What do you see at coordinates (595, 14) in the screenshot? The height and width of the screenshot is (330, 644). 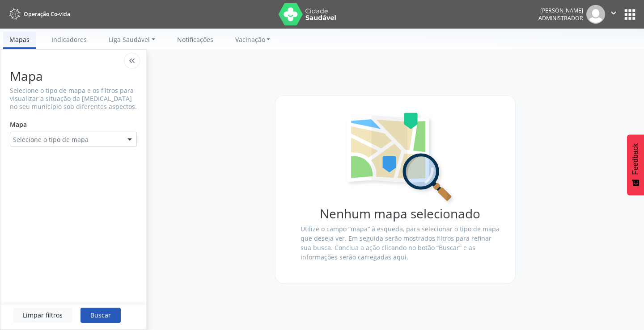 I see `img: img` at bounding box center [595, 14].